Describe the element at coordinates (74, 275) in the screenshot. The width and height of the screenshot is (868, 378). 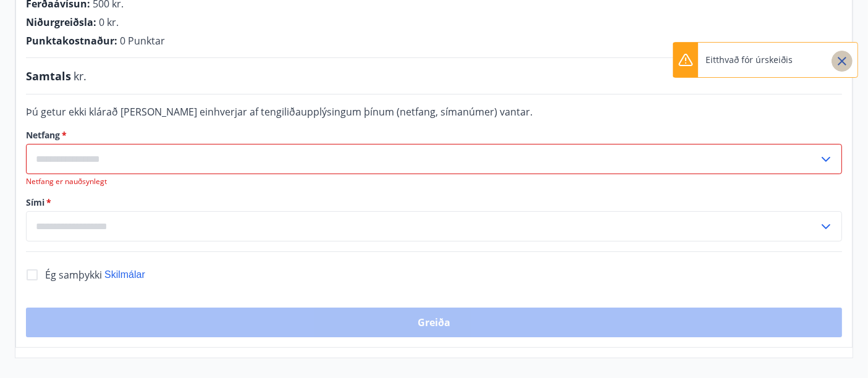
I see `span: Ég samþykki` at that location.